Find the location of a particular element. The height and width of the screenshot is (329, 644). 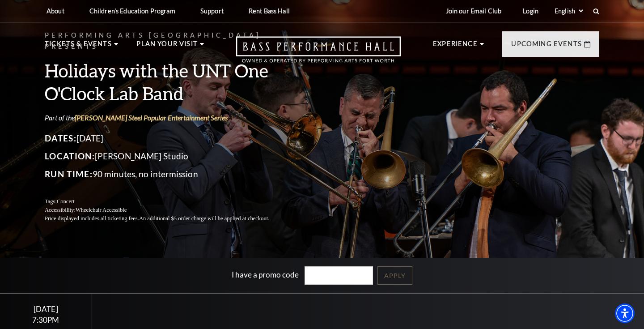

p: Rent Bass Hall is located at coordinates (269, 11).